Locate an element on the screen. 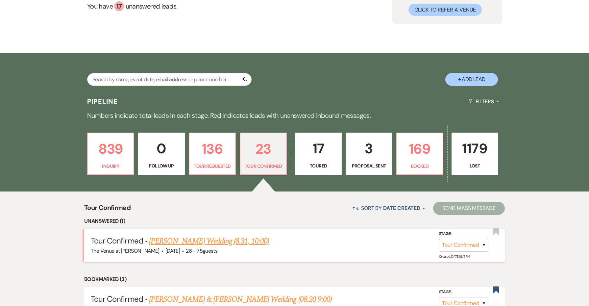 The width and height of the screenshot is (589, 306). button: Sort By Date Created is located at coordinates (389, 208).